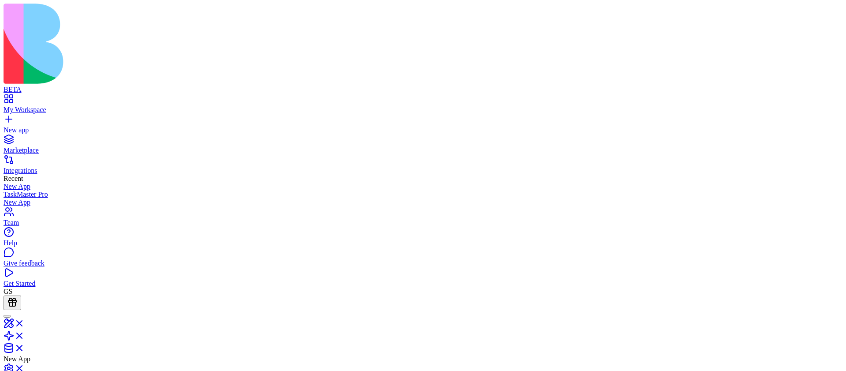 This screenshot has width=846, height=371. Describe the element at coordinates (423, 86) in the screenshot. I see `a: BETA` at that location.